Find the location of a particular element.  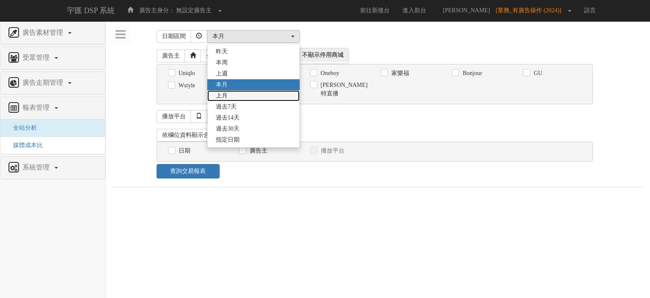

button: 本月 is located at coordinates (254, 36).